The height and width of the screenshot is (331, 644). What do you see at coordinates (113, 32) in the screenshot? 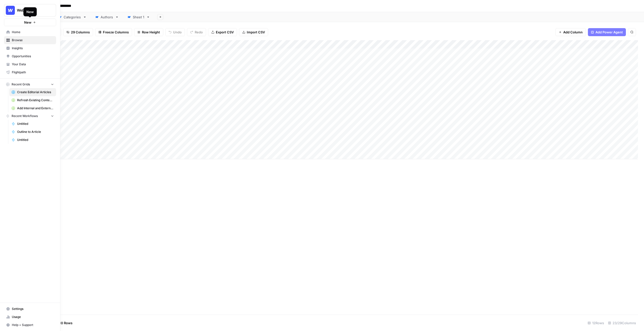
I see `button: Freeze Columns` at bounding box center [113, 32].